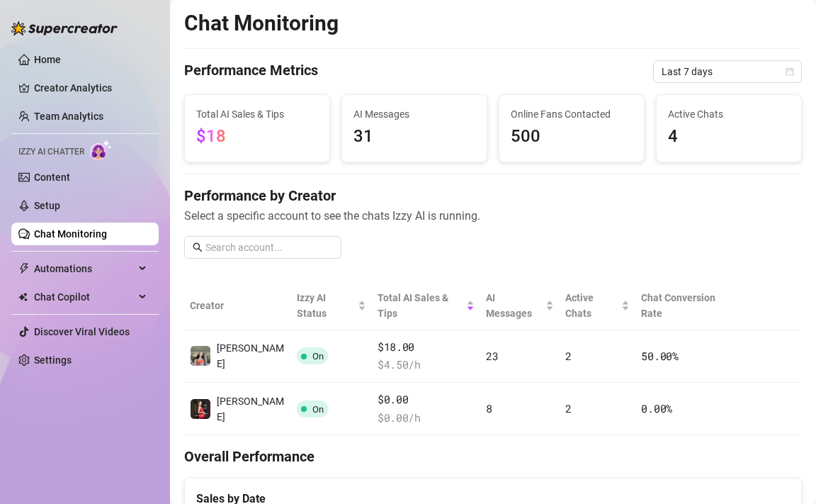  What do you see at coordinates (84, 269) in the screenshot?
I see `span: Automations` at bounding box center [84, 269].